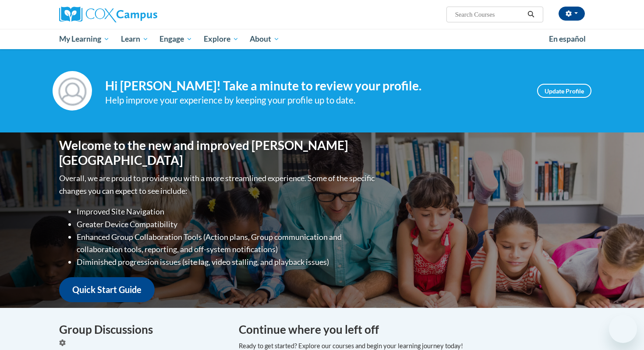 The height and width of the screenshot is (350, 644). Describe the element at coordinates (265, 39) in the screenshot. I see `a: About` at that location.